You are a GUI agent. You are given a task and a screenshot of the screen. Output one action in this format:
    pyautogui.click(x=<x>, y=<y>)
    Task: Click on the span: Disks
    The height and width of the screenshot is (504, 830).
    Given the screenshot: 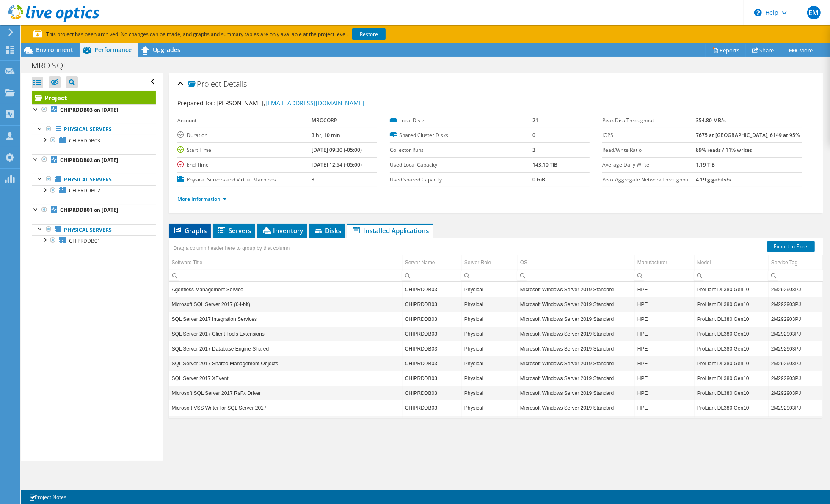 What is the action you would take?
    pyautogui.click(x=327, y=230)
    